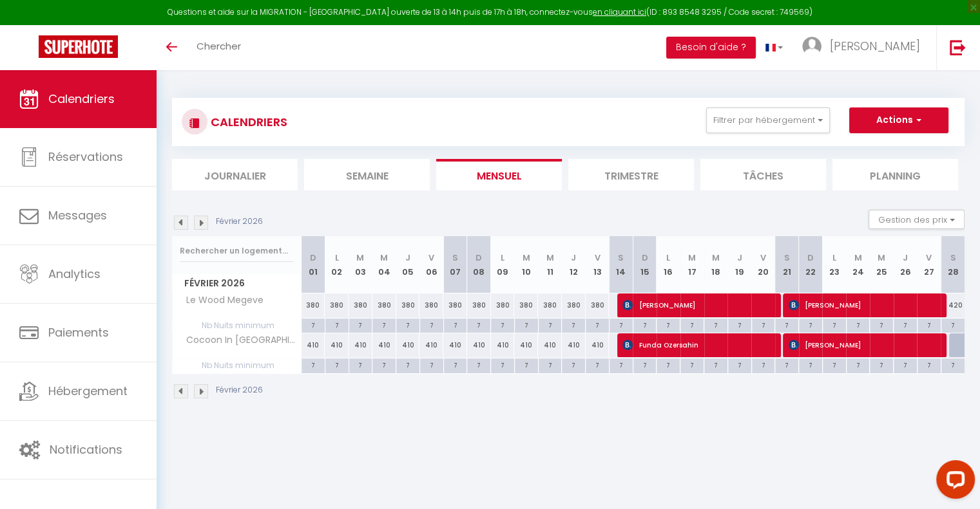 The width and height of the screenshot is (980, 509). Describe the element at coordinates (236, 251) in the screenshot. I see `input: Rechercher un logement...` at that location.